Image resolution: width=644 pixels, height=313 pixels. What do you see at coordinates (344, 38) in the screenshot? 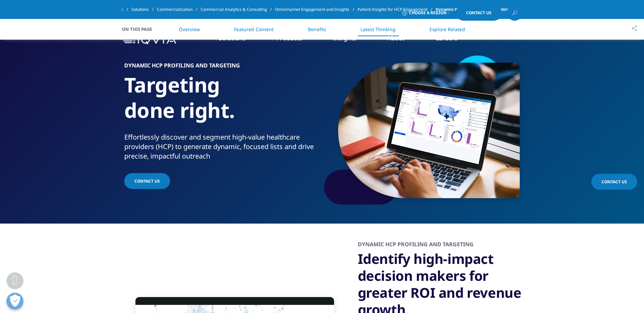
I see `a: Insights` at bounding box center [344, 38].